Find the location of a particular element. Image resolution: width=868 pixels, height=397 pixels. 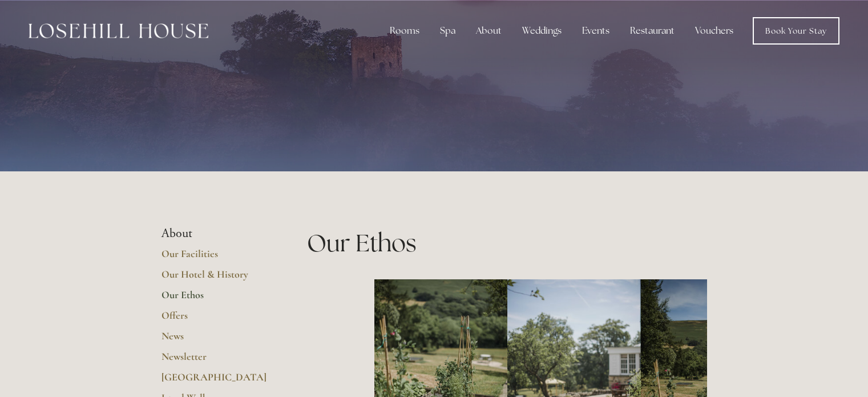

div: Events is located at coordinates (596, 31).